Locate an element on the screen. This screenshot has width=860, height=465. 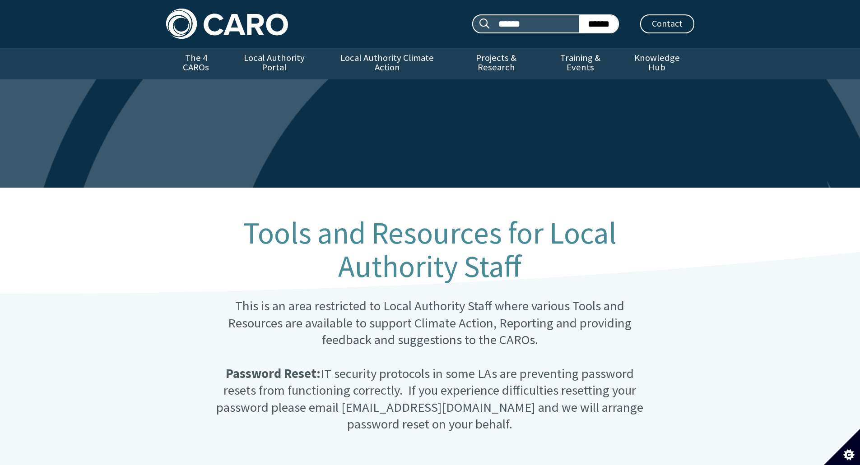
a: Projects & Research is located at coordinates (496, 64).